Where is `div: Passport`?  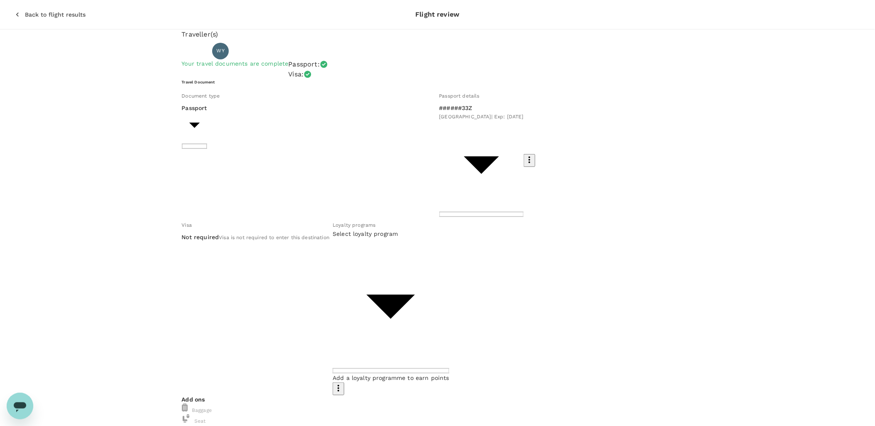 div: Passport is located at coordinates (194, 108).